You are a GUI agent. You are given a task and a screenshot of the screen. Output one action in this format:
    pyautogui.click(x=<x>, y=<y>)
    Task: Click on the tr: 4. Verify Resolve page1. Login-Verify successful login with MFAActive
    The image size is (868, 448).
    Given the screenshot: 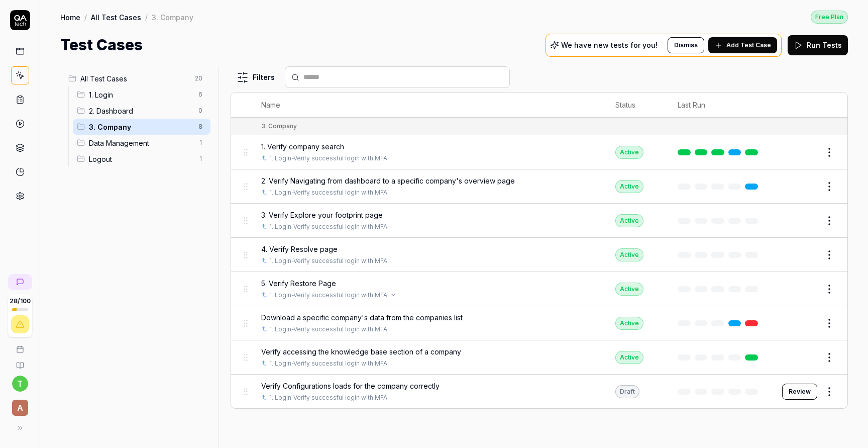 What is the action you would take?
    pyautogui.click(x=540, y=255)
    